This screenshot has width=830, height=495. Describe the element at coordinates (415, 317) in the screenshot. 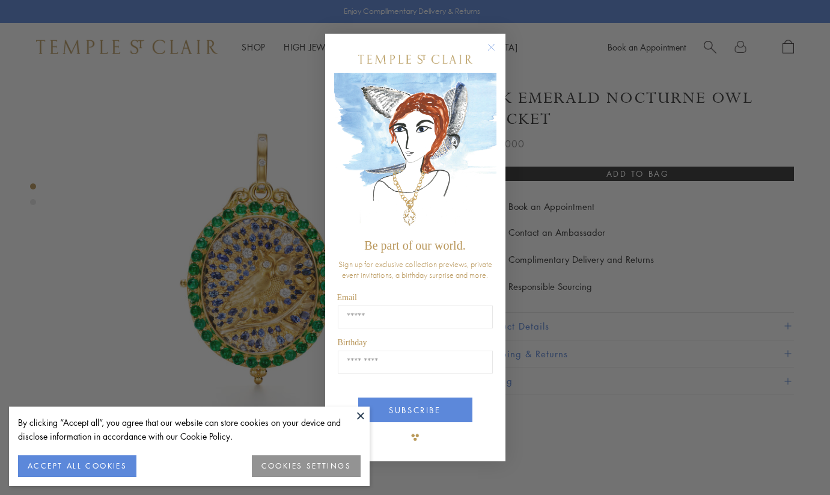

I see `input: Email` at that location.